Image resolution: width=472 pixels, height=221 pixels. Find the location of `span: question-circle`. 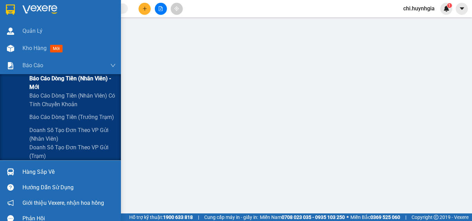

span: question-circle is located at coordinates (10, 187).